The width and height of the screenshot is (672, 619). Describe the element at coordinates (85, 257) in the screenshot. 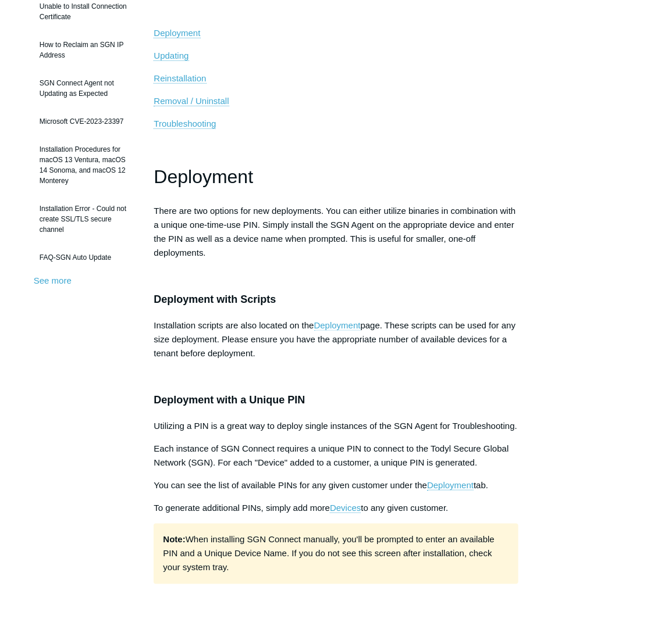

I see `a: FAQ-SGN Auto Update` at that location.